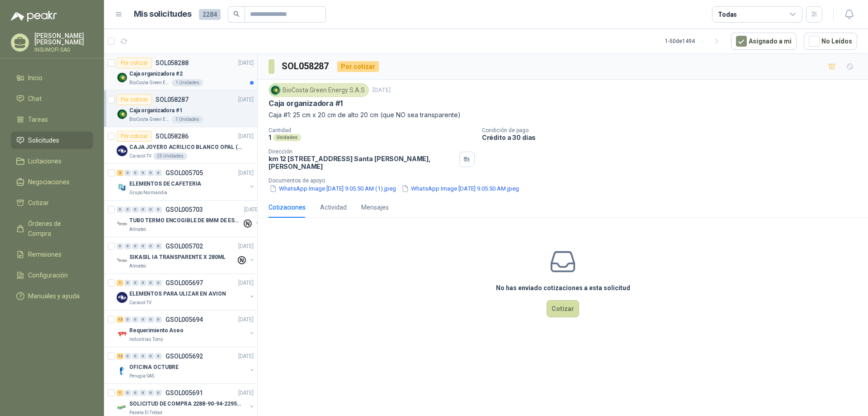 This screenshot has height=416, width=868. I want to click on h1: Mis solicitudes, so click(163, 14).